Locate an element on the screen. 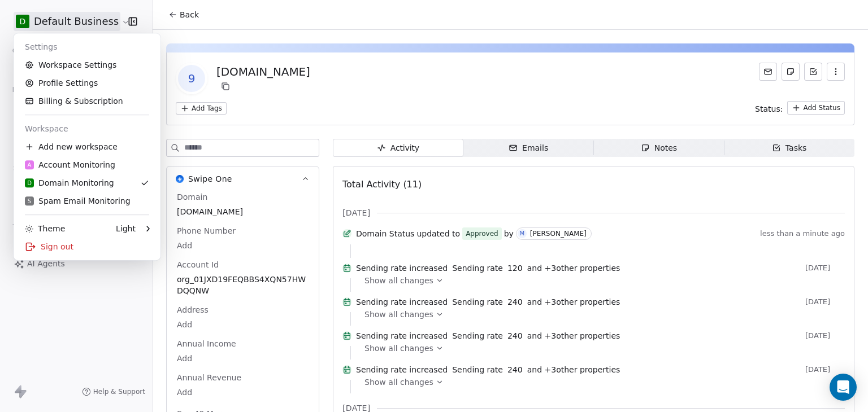  a: Workspace Settings is located at coordinates (87, 65).